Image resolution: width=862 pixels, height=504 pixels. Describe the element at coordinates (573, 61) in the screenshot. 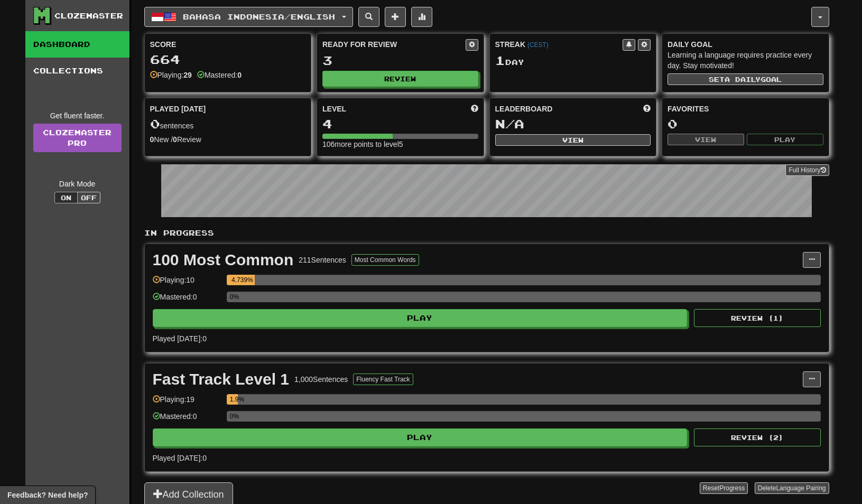

I see `div: Day` at that location.